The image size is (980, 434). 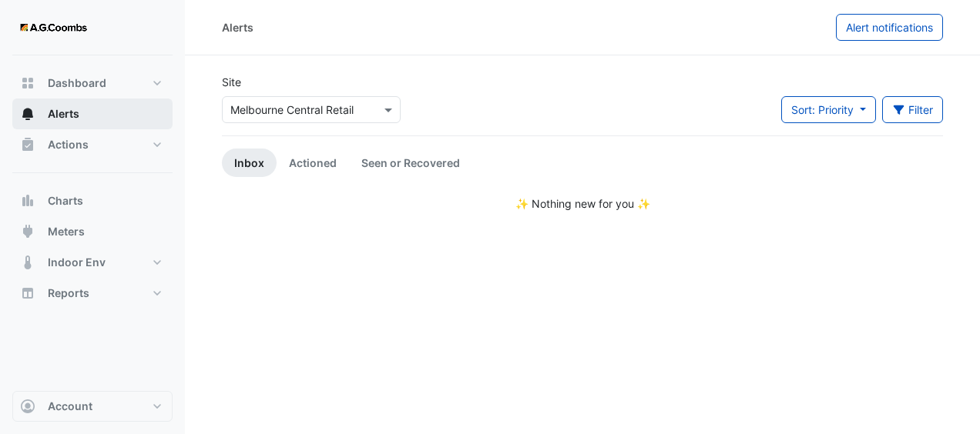 I want to click on app-icon: Alerts, so click(x=28, y=114).